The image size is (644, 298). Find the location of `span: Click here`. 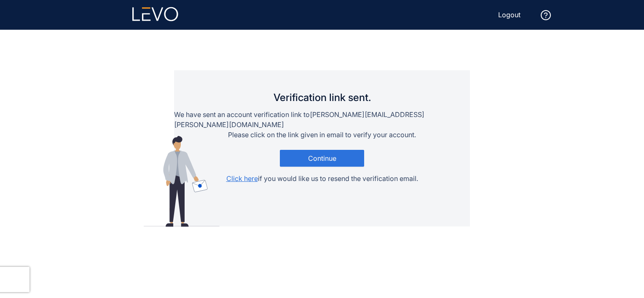

span: Click here is located at coordinates (242, 179).